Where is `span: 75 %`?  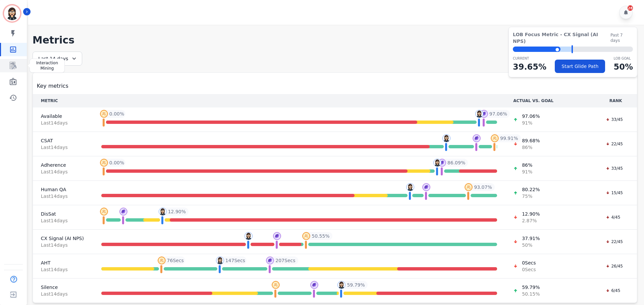
span: 75 % is located at coordinates (531, 196).